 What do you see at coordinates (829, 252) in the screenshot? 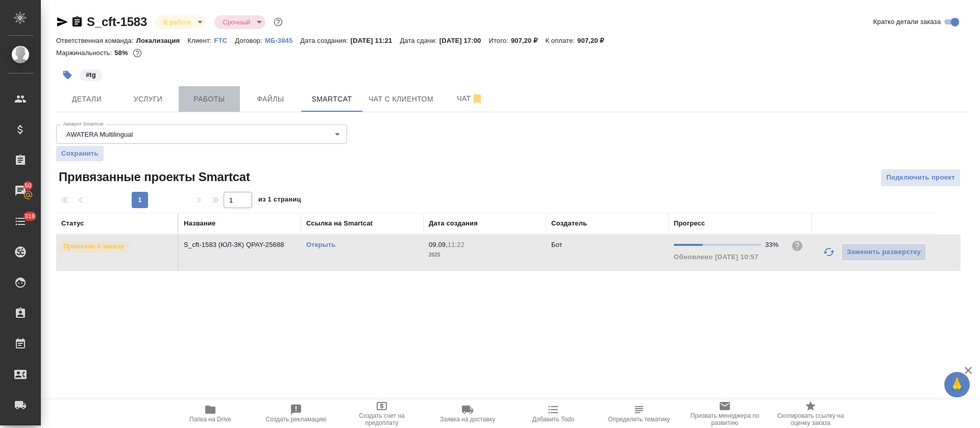
I see `button: Обновить прогресс` at bounding box center [829, 252].